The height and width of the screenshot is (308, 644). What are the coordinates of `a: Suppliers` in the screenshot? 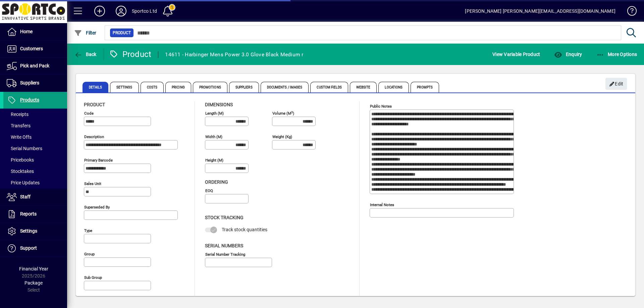 It's located at (35, 83).